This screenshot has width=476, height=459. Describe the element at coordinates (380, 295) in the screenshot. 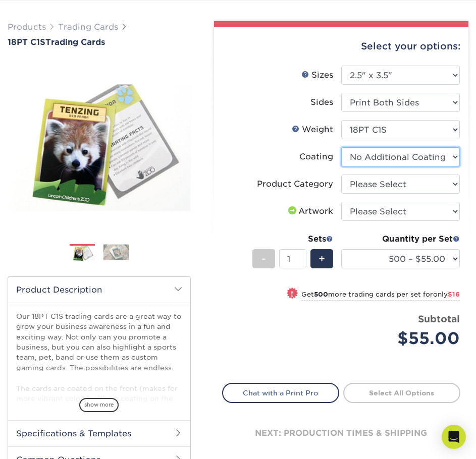

I see `small: Get more trading cards per set for` at that location.